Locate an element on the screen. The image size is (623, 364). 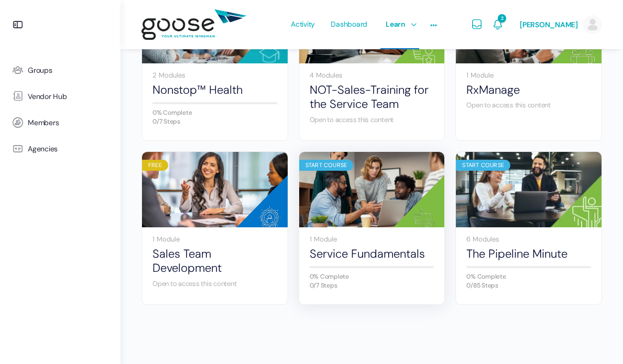
a: Free is located at coordinates (215, 190).